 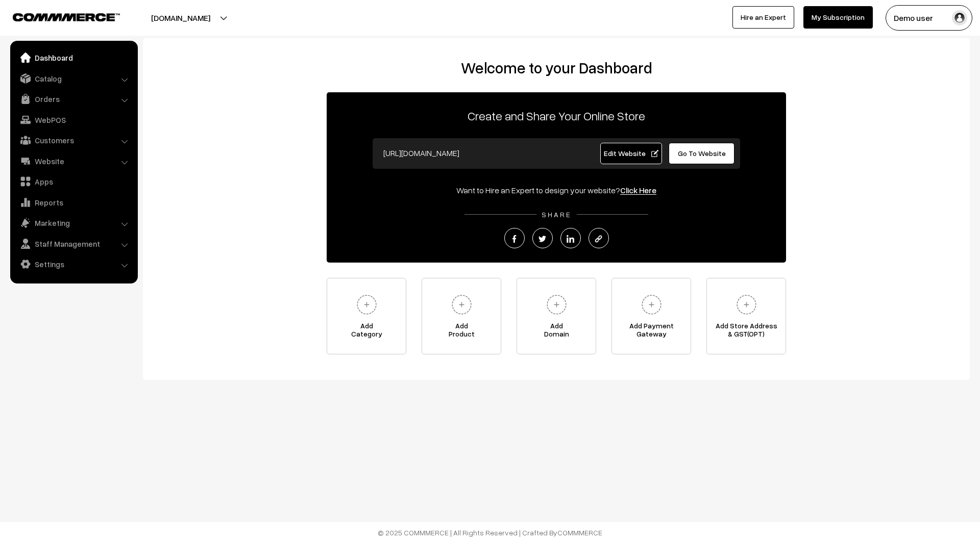 What do you see at coordinates (367, 316) in the screenshot?
I see `a: AddCategory` at bounding box center [367, 316].